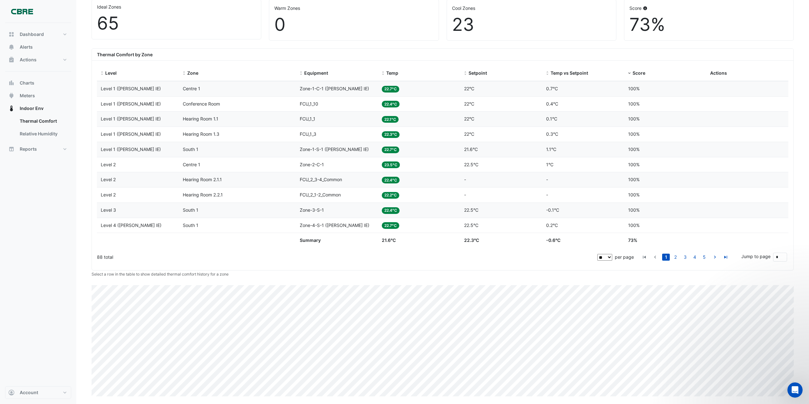  What do you see at coordinates (552, 225) in the screenshot?
I see `span: 0.2°C` at bounding box center [552, 225].